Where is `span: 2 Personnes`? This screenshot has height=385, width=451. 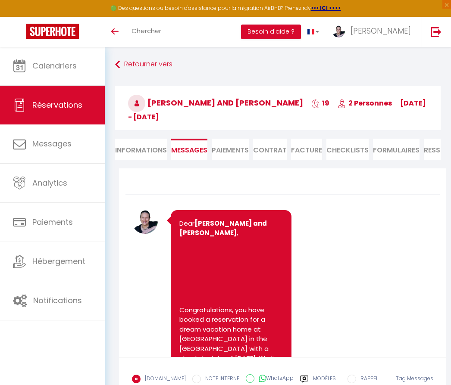 span: 2 Personnes is located at coordinates (365, 103).